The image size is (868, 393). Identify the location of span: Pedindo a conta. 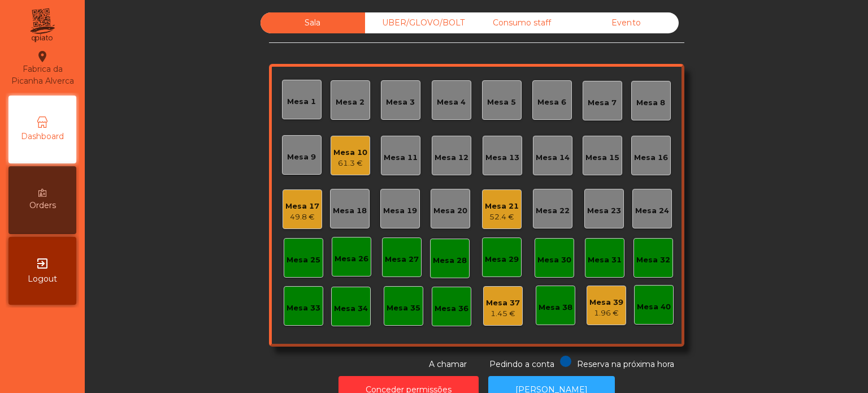
(522, 364).